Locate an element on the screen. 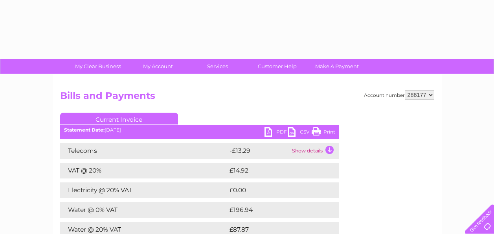  td: Show details is located at coordinates (315, 151).